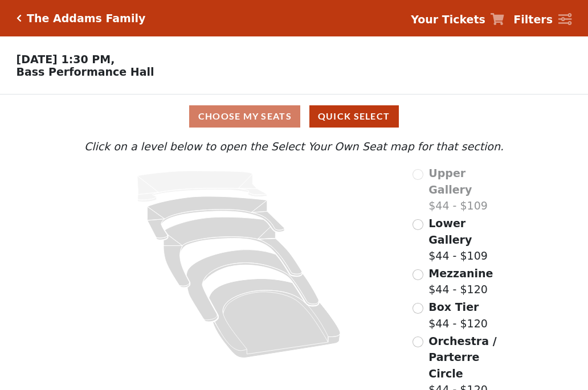 This screenshot has width=588, height=390. What do you see at coordinates (450, 231) in the screenshot?
I see `span: Lower Gallery` at bounding box center [450, 231].